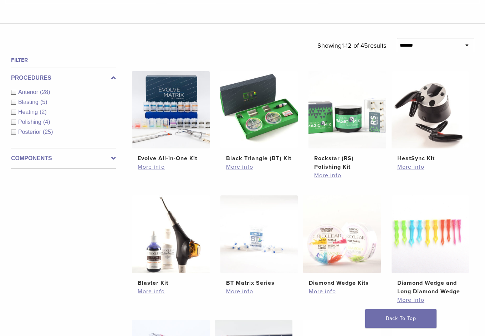  Describe the element at coordinates (259, 283) in the screenshot. I see `h2: BT Matrix Series` at that location.